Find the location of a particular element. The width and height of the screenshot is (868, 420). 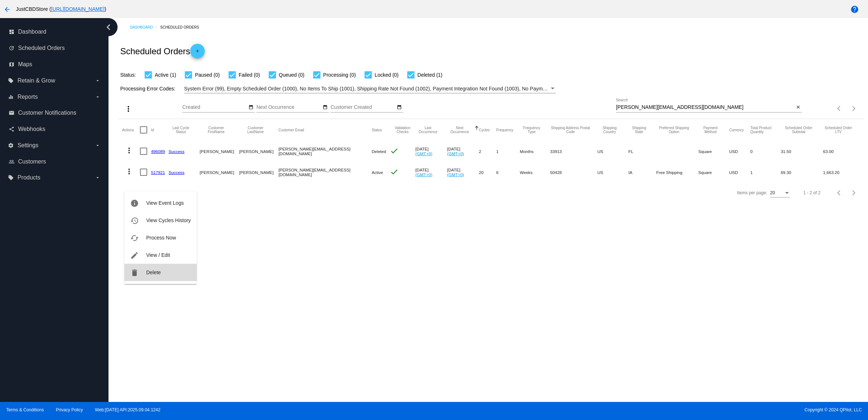

mat-icon: history is located at coordinates (134, 221).